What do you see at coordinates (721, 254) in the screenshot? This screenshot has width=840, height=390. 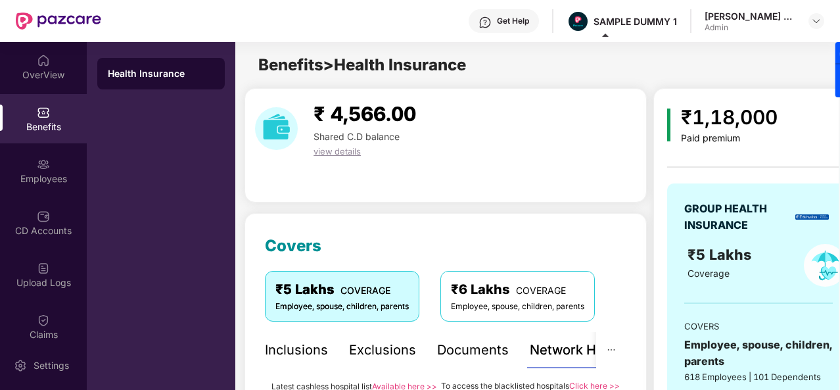 I see `span: ₹5 Lakhs` at bounding box center [721, 254].